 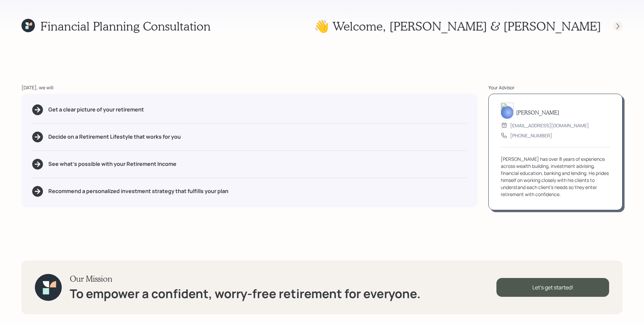 What do you see at coordinates (114, 137) in the screenshot?
I see `h5: Decide on a Retirement Lifestyle that works for you` at bounding box center [114, 137].